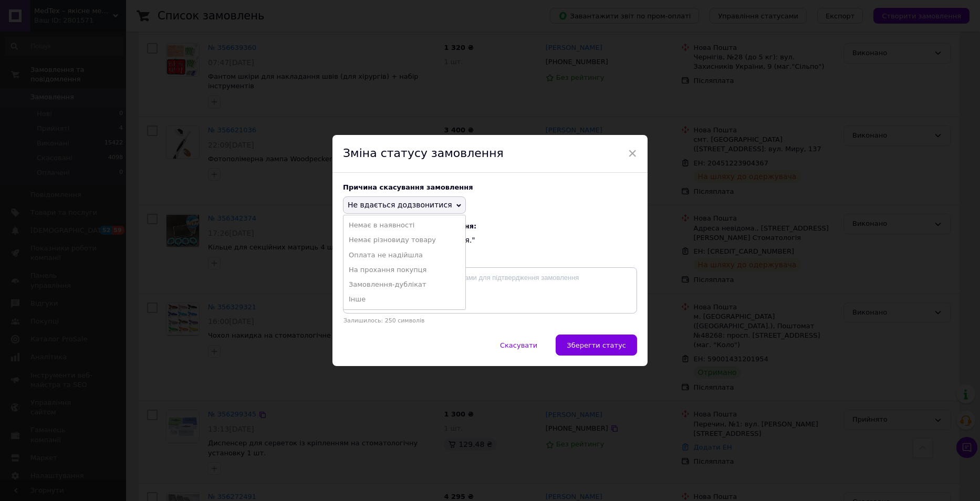 This screenshot has height=501, width=980. What do you see at coordinates (404, 240) in the screenshot?
I see `li: Немає різновиду товару` at bounding box center [404, 240].